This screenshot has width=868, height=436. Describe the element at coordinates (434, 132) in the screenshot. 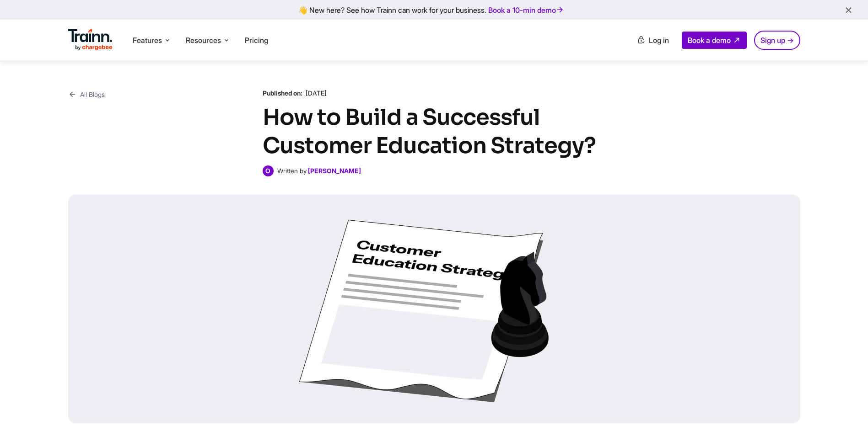

I see `h1: How to Build a Successful Customer Education Strategy?` at that location.